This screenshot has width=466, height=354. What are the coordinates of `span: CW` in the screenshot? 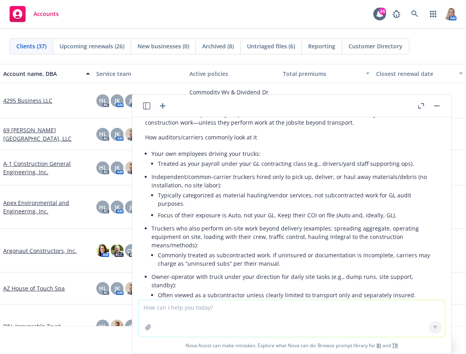 It's located at (132, 251).